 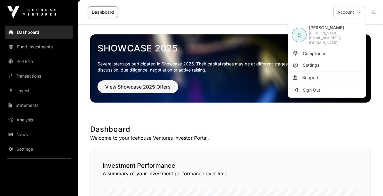 I want to click on li: Compliance, so click(x=327, y=54).